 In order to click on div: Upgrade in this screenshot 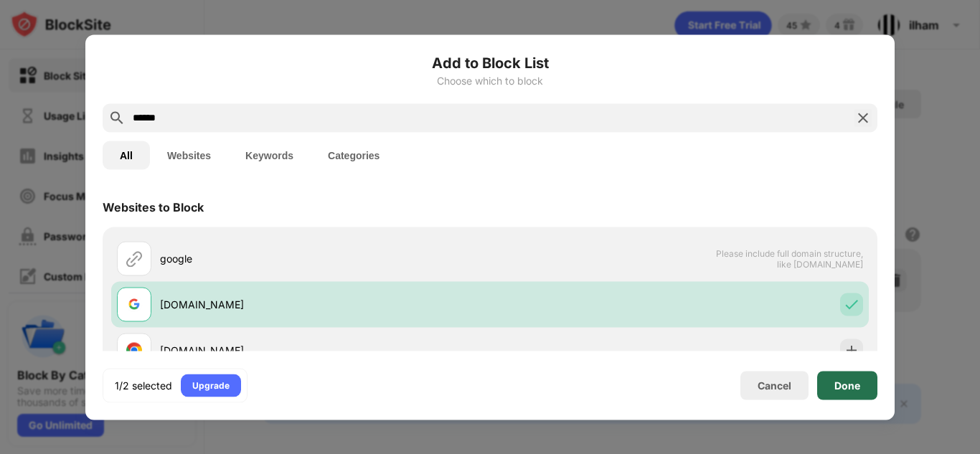, I will do `click(211, 385)`.